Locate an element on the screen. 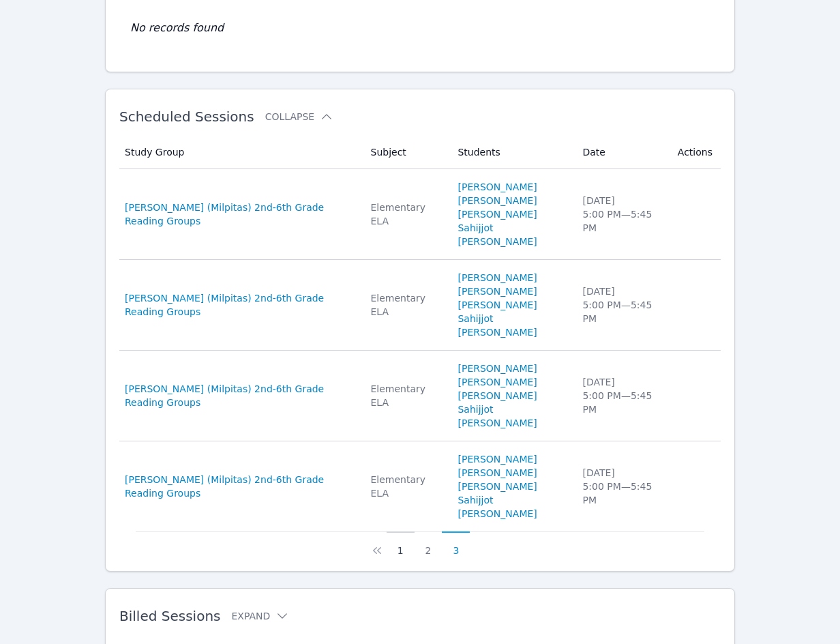  th: Actions is located at coordinates (695, 152).